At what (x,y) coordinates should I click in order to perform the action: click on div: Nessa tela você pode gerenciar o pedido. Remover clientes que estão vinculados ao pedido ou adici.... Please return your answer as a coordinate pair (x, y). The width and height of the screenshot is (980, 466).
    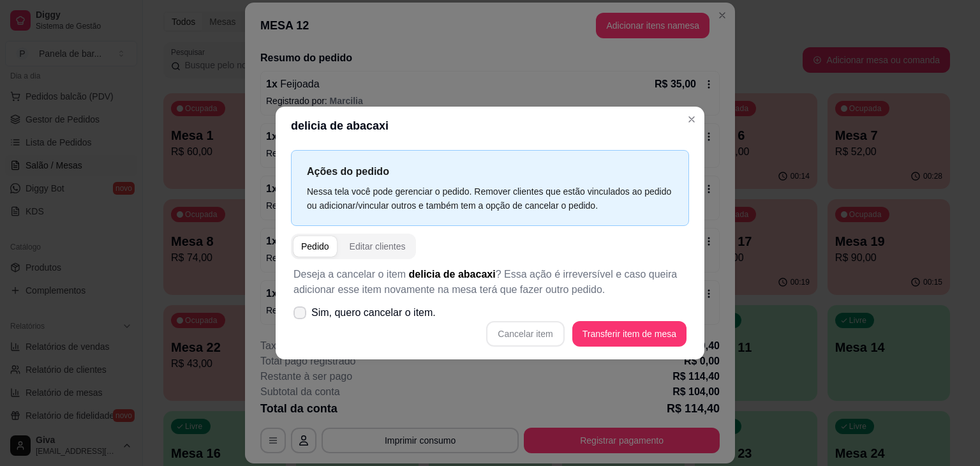
    Looking at the image, I should click on (490, 198).